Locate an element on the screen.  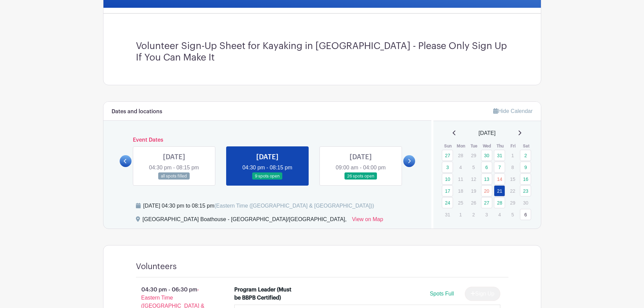
p: 28 is located at coordinates (460, 155).